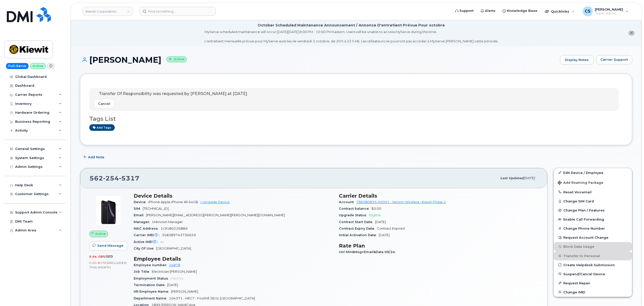 The image size is (644, 306). What do you see at coordinates (594, 246) in the screenshot?
I see `button: Block Data Usage` at bounding box center [594, 246].